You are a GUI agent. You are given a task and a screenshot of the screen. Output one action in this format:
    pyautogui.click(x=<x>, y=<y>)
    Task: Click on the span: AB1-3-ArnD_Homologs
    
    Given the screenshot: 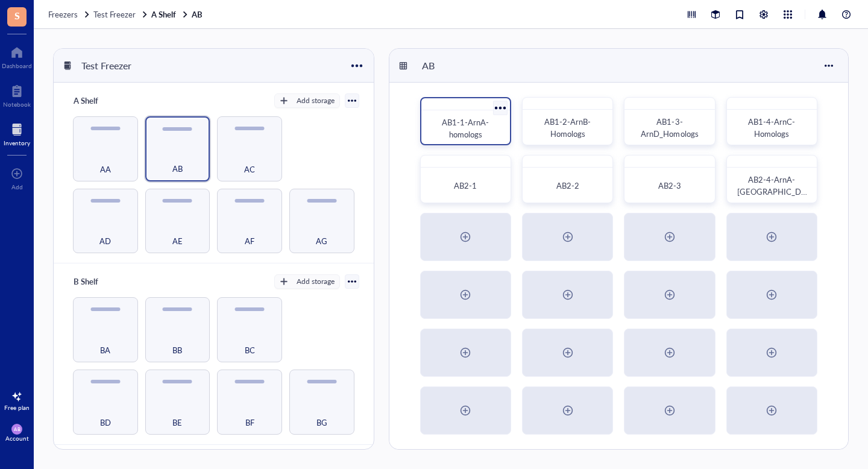 What is the action you would take?
    pyautogui.click(x=669, y=128)
    